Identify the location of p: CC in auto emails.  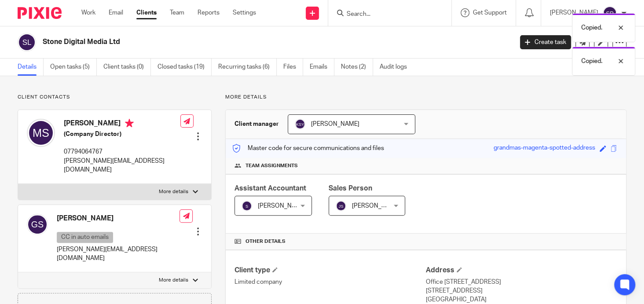
(85, 237).